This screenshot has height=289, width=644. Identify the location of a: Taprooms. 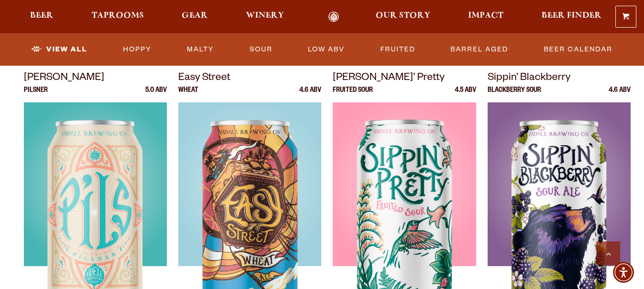
(117, 17).